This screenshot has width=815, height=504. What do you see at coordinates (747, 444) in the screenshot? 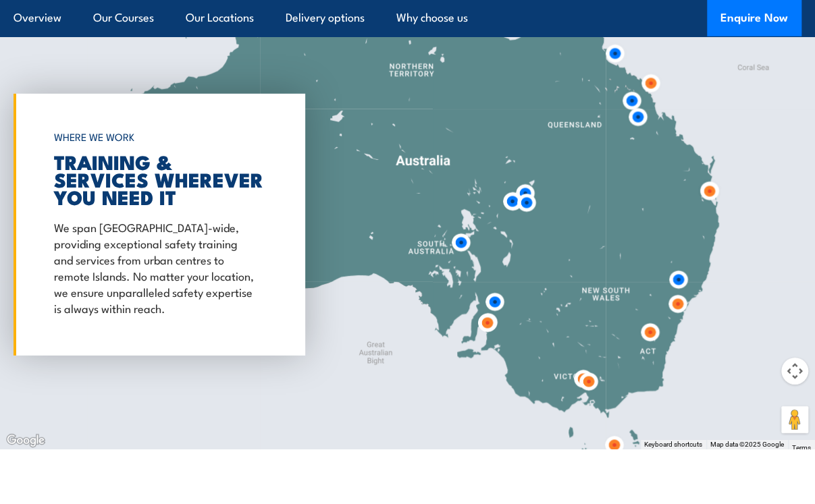
I see `span: Map data ©2025 Google` at bounding box center [747, 444].